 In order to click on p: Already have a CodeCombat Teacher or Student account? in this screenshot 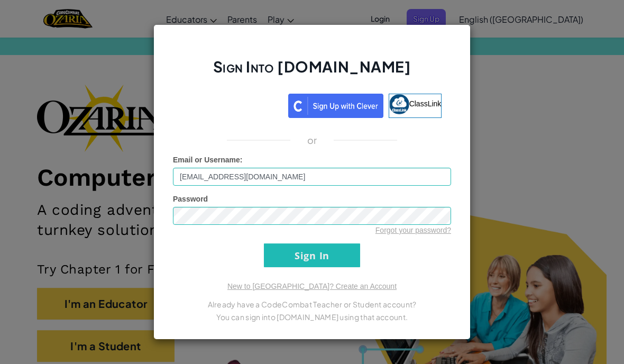, I will do `click(312, 304)`.